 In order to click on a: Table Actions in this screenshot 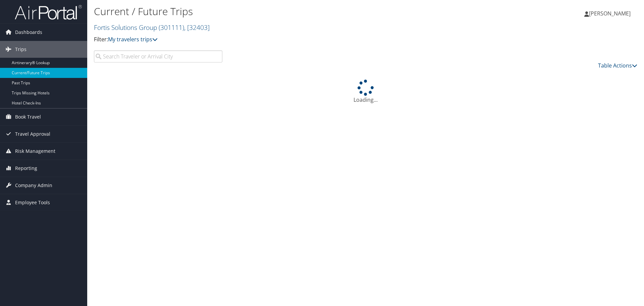, I will do `click(617, 66)`.